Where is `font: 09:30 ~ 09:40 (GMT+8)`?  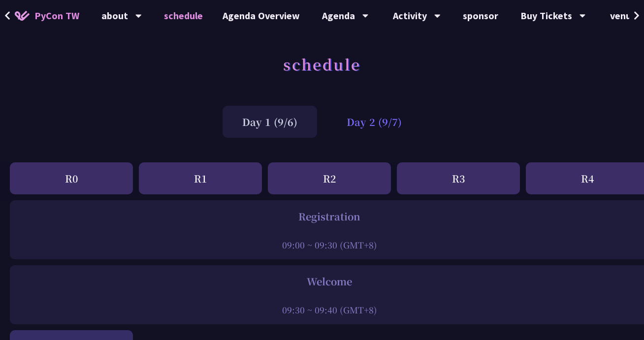
font: 09:30 ~ 09:40 (GMT+8) is located at coordinates (329, 310).